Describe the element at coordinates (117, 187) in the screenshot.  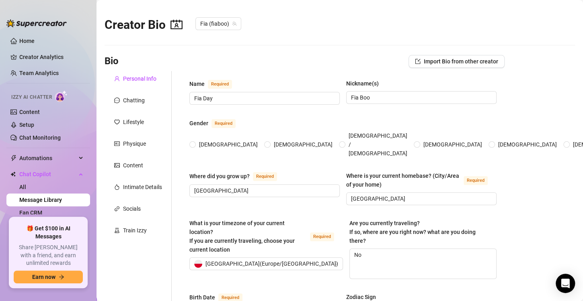
I see `span: fire` at that location.